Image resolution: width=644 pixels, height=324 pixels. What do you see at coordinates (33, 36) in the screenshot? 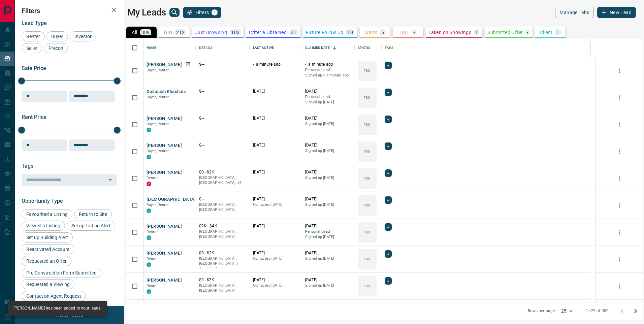
I see `div: Renter` at bounding box center [33, 36].